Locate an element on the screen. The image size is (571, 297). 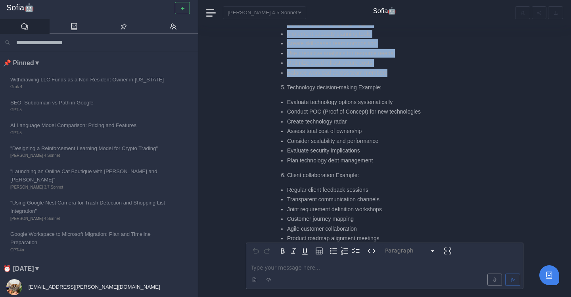
li: Joint requirement definition workshops is located at coordinates (387, 209).